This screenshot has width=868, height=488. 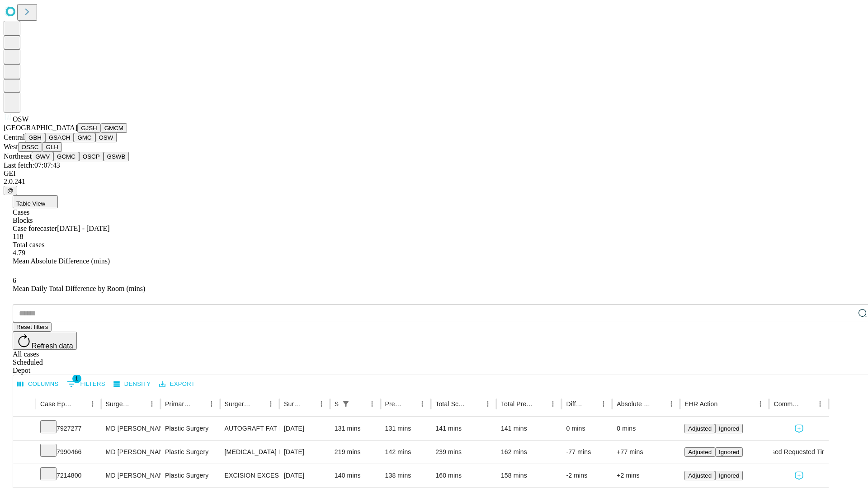 What do you see at coordinates (529, 475) in the screenshot?
I see `div: 158 mins` at bounding box center [529, 475].